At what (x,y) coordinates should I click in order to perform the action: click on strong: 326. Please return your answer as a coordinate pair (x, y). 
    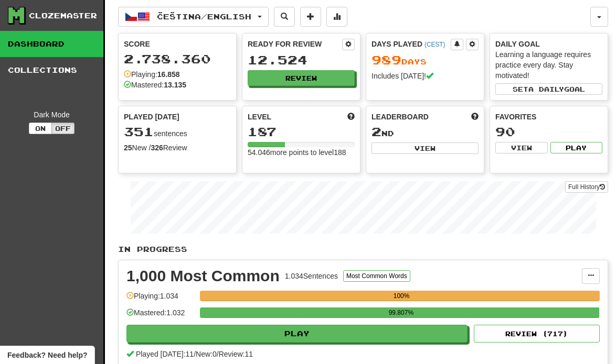
    Looking at the image, I should click on (156, 148).